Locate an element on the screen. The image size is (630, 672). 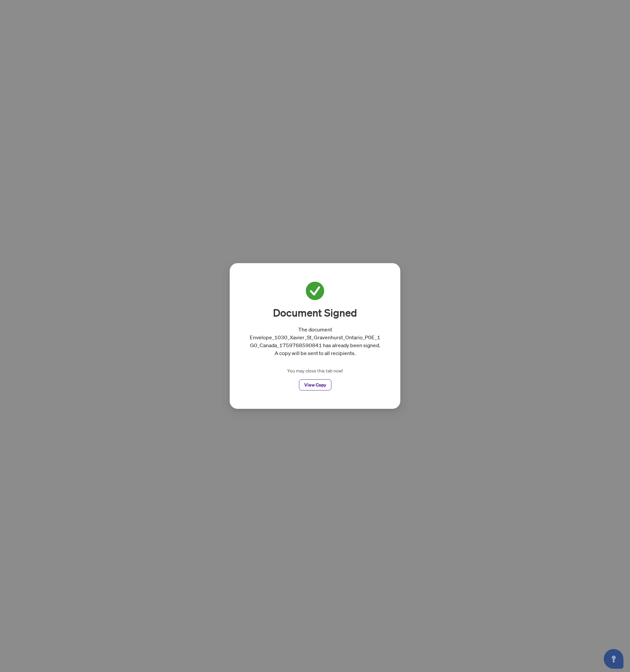
button: Open asap is located at coordinates (614, 659).